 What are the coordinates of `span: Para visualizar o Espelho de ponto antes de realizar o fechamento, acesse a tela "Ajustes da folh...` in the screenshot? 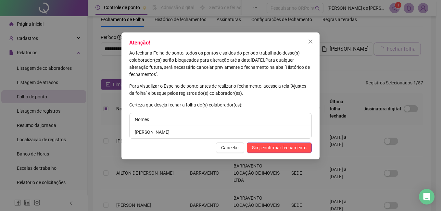 It's located at (217, 90).